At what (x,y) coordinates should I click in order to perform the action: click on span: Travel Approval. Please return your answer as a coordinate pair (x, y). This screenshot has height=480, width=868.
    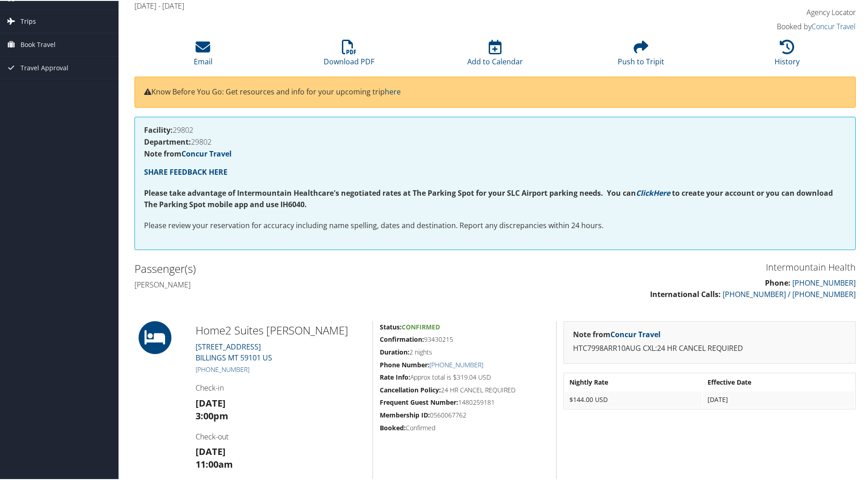
    Looking at the image, I should click on (44, 67).